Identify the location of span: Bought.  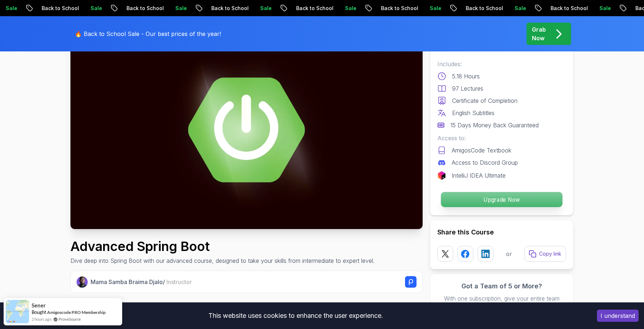
(39, 312).